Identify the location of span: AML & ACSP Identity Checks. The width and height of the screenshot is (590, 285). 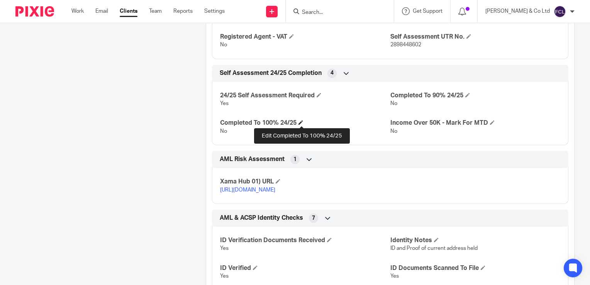
(262, 218).